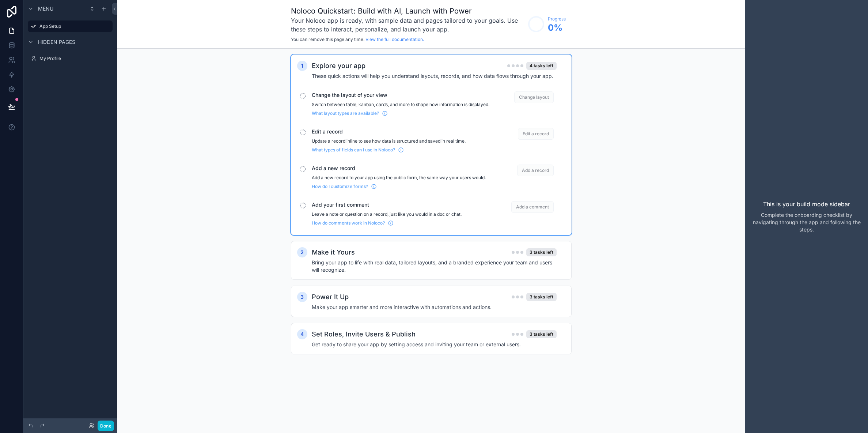  What do you see at coordinates (557, 28) in the screenshot?
I see `span: 0 %` at bounding box center [557, 28].